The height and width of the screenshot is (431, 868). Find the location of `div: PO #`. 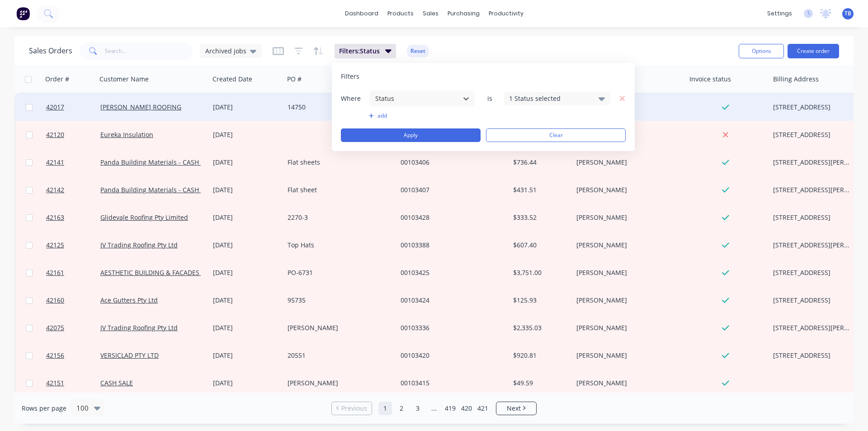

div: PO # is located at coordinates (294, 79).